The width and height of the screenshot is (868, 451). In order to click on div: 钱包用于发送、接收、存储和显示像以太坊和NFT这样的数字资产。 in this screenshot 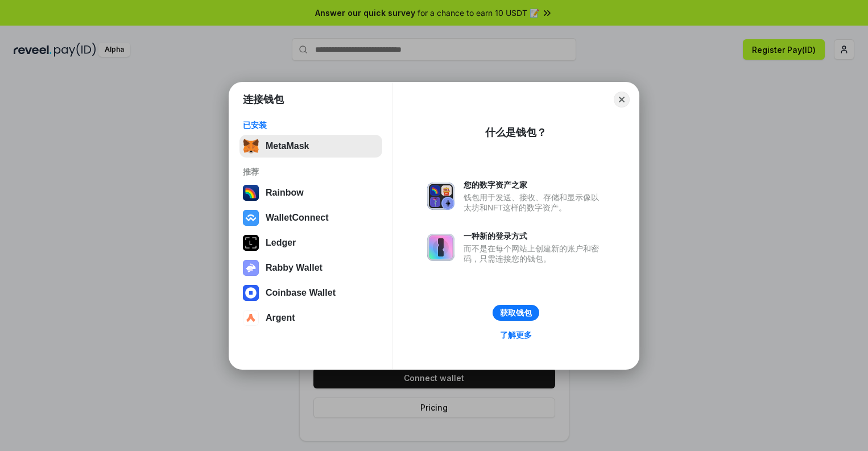, I will do `click(535, 202)`.